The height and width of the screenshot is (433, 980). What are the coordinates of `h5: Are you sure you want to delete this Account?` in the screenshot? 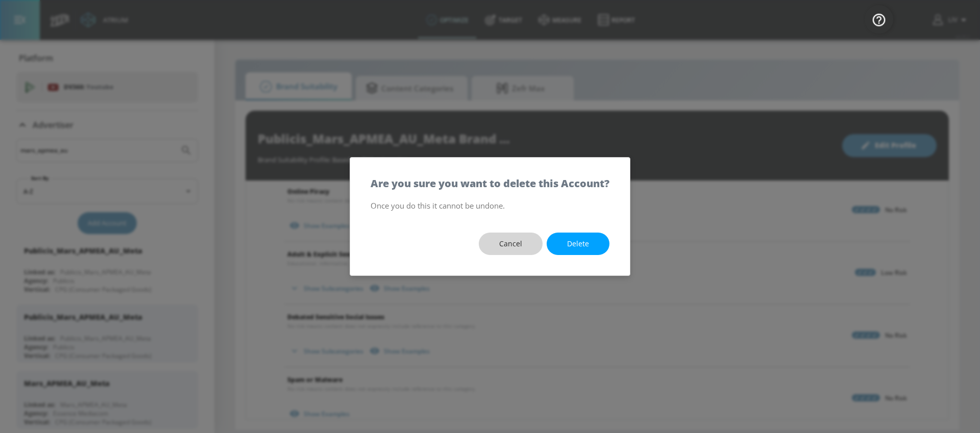 It's located at (490, 183).